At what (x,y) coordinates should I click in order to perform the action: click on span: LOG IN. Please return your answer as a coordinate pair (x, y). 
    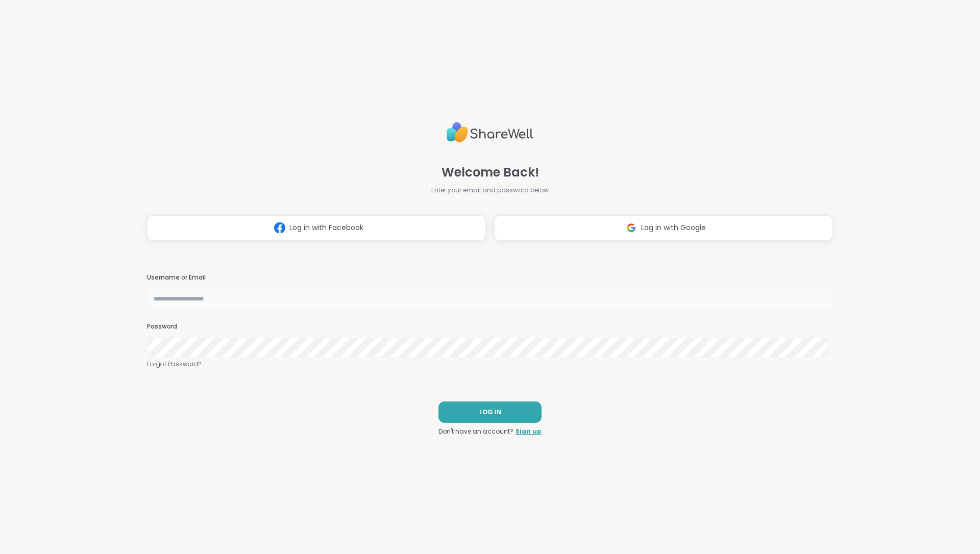
    Looking at the image, I should click on (490, 412).